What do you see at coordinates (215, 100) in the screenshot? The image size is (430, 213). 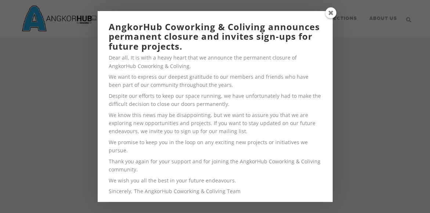 I see `p: Despite our efforts to keep our space running, we have unfortunately had to make the difficult de...` at bounding box center [215, 100].